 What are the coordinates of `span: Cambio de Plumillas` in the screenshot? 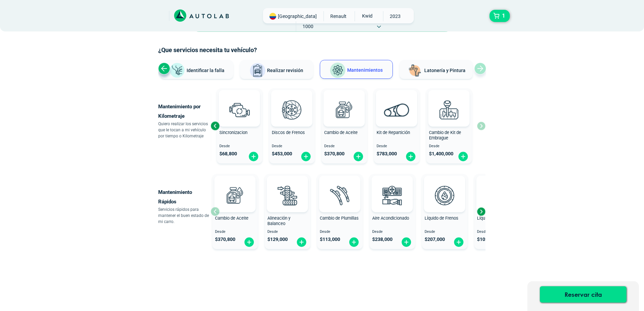 It's located at (339, 218).